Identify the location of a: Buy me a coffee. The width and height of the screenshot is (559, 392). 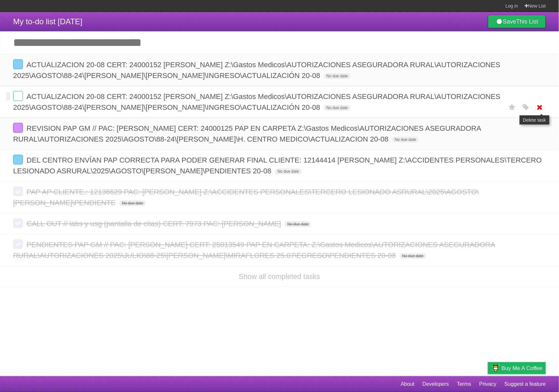
(517, 368).